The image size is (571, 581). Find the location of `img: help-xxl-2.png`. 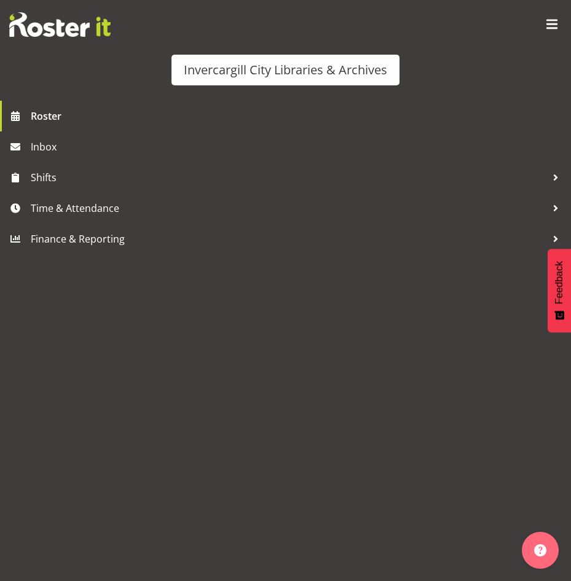

img: help-xxl-2.png is located at coordinates (540, 550).